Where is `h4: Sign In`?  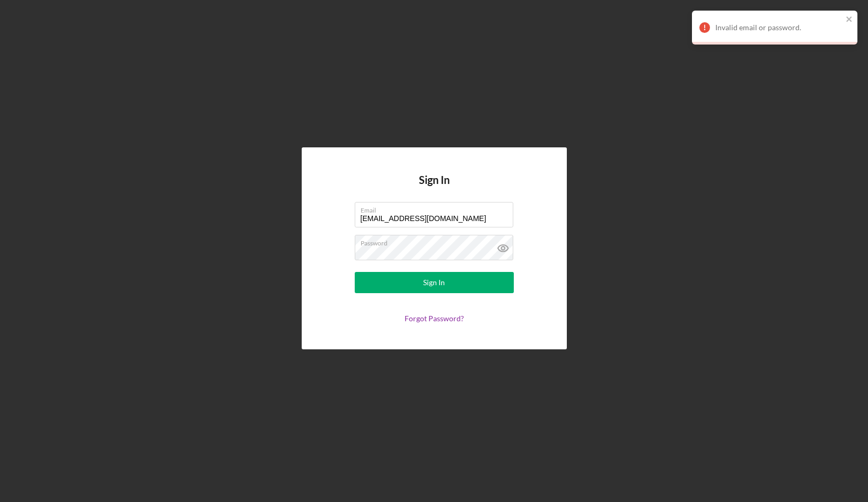
h4: Sign In is located at coordinates (434, 188).